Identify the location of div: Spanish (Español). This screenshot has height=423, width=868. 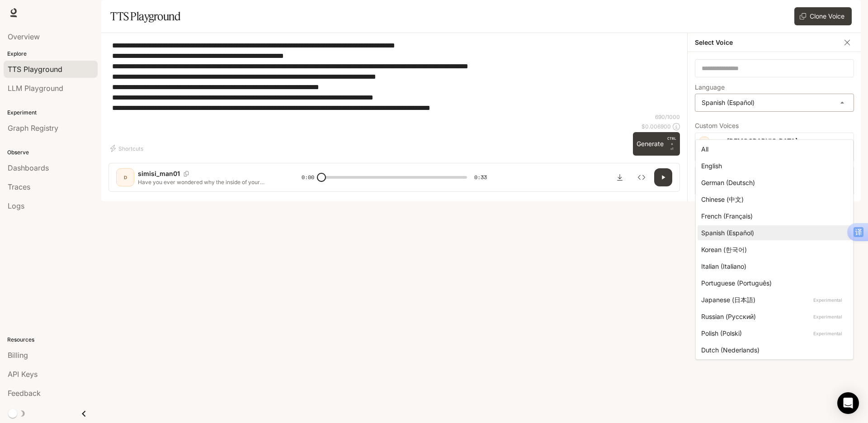
(773, 232).